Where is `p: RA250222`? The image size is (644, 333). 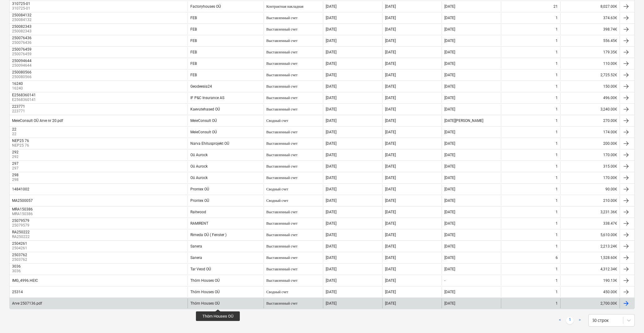 p: RA250222 is located at coordinates (21, 237).